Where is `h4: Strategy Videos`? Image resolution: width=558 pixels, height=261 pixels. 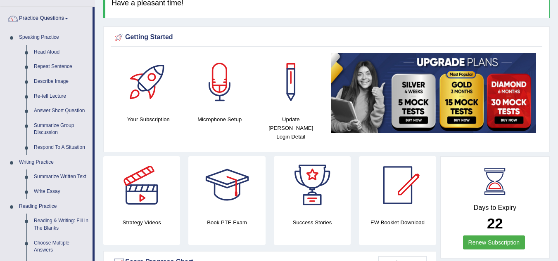
h4: Strategy Videos is located at coordinates (142, 223).